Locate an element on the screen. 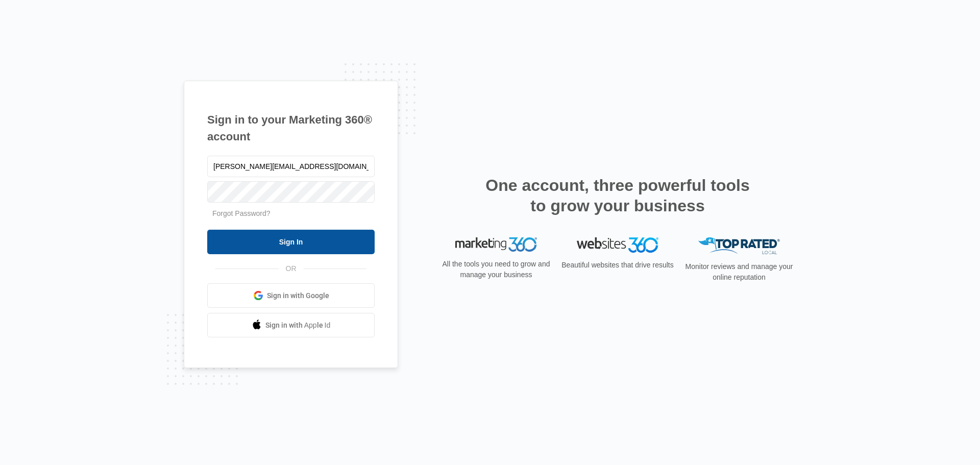 This screenshot has width=980, height=465. input: Sign In is located at coordinates (291, 242).